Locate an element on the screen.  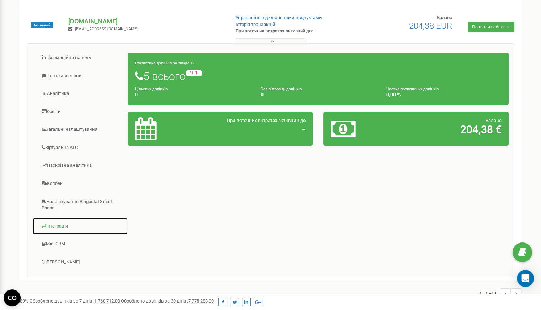
h4: 0,00 % is located at coordinates (443, 95).